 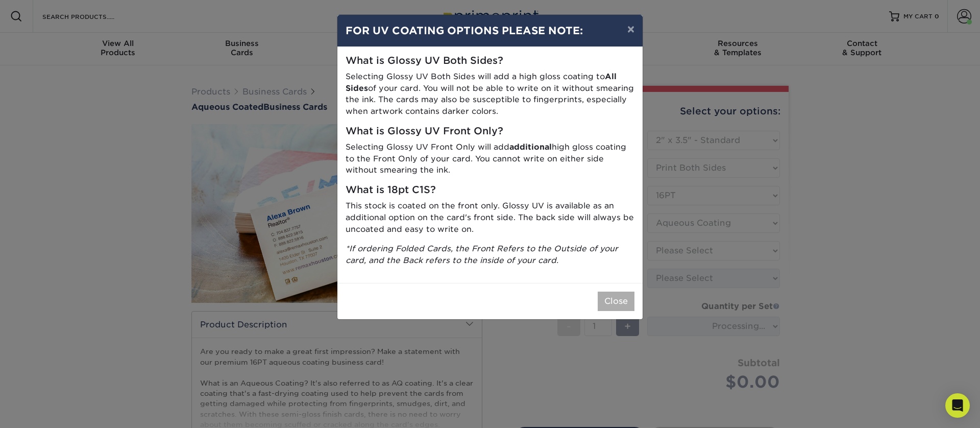 I want to click on strong: additional, so click(x=530, y=147).